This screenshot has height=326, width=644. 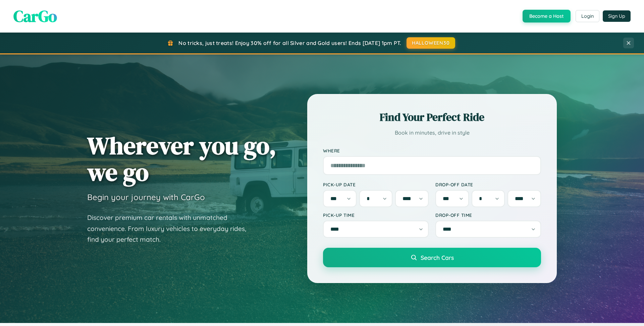 I want to click on button: Search Cars, so click(x=432, y=257).